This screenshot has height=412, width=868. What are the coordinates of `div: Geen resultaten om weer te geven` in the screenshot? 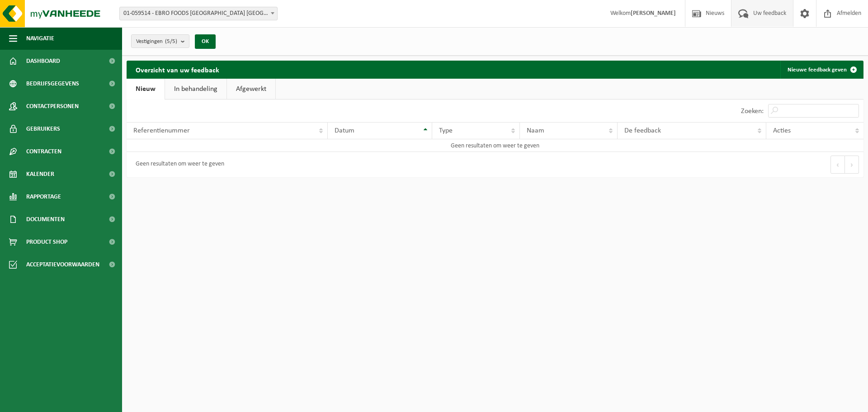 It's located at (178, 165).